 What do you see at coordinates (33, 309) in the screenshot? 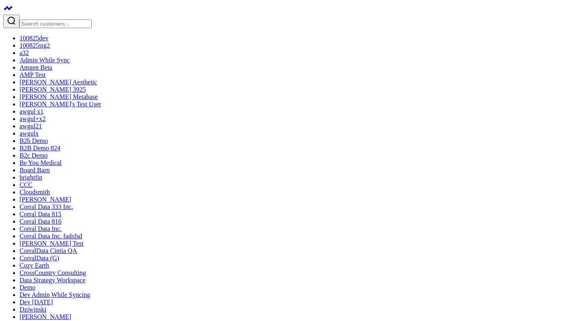
I see `a: Dziwinski` at bounding box center [33, 309].